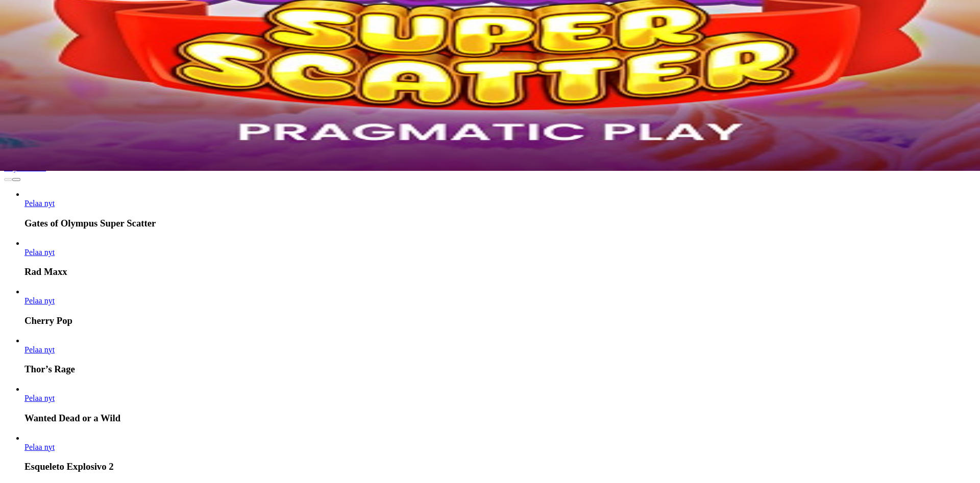 This screenshot has width=980, height=483. I want to click on h3: Esqueleto Explosivo 2, so click(500, 467).